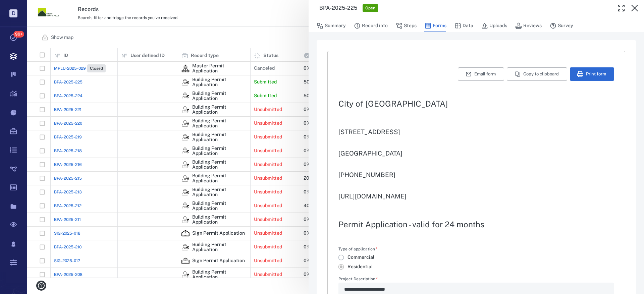 The width and height of the screenshot is (644, 294). Describe the element at coordinates (476, 224) in the screenshot. I see `h2: Permit Application - valid for 24 months` at that location.